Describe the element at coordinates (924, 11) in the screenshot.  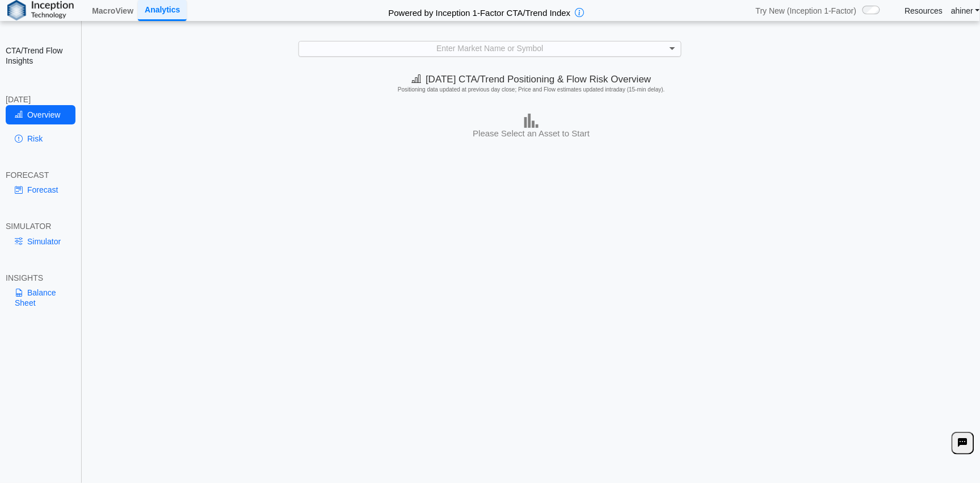
I see `a: Resources` at that location.